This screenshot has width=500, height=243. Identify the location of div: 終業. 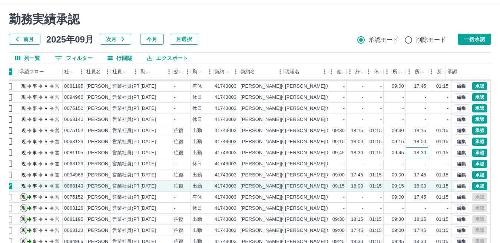
(359, 72).